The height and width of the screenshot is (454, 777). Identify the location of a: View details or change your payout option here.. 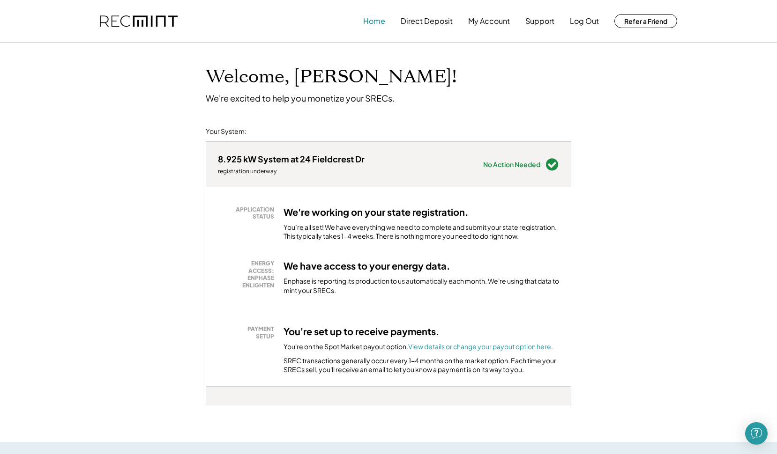
(480, 347).